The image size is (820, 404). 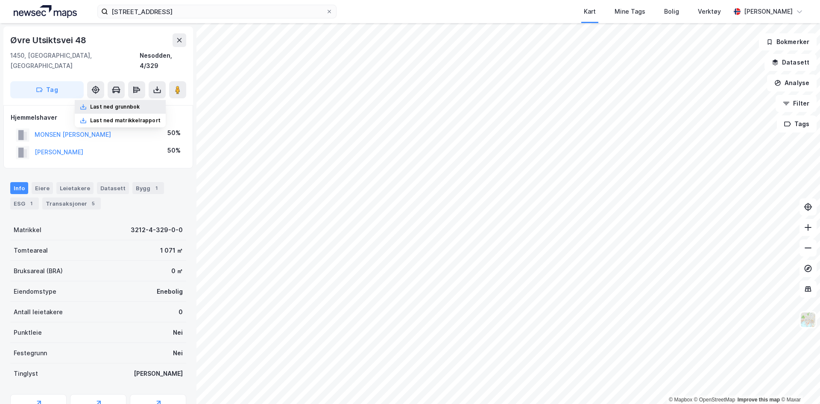 What do you see at coordinates (181, 312) in the screenshot?
I see `div: 0` at bounding box center [181, 312].